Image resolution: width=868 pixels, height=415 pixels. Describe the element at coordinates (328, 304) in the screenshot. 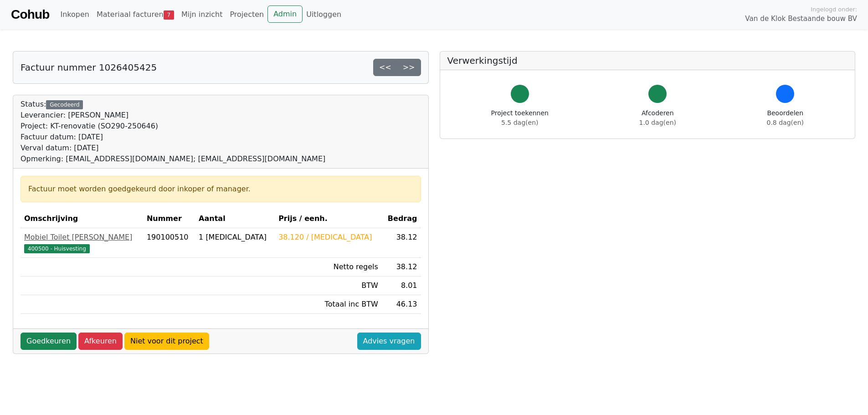

I see `td: Totaal inc BTW` at that location.